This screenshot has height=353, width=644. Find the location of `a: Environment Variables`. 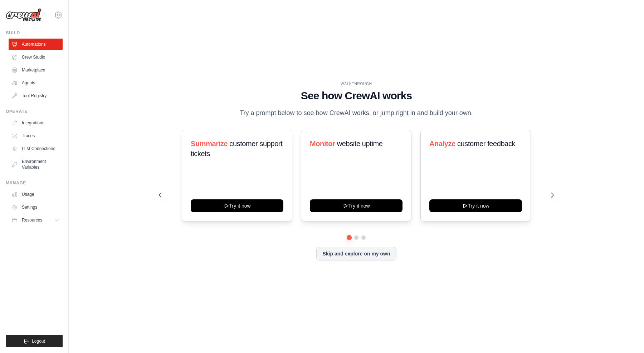

a: Environment Variables is located at coordinates (36, 164).